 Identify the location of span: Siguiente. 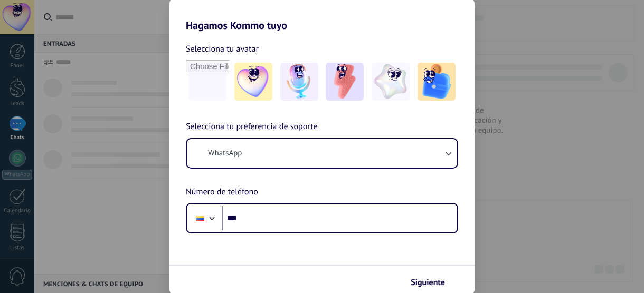
(428, 282).